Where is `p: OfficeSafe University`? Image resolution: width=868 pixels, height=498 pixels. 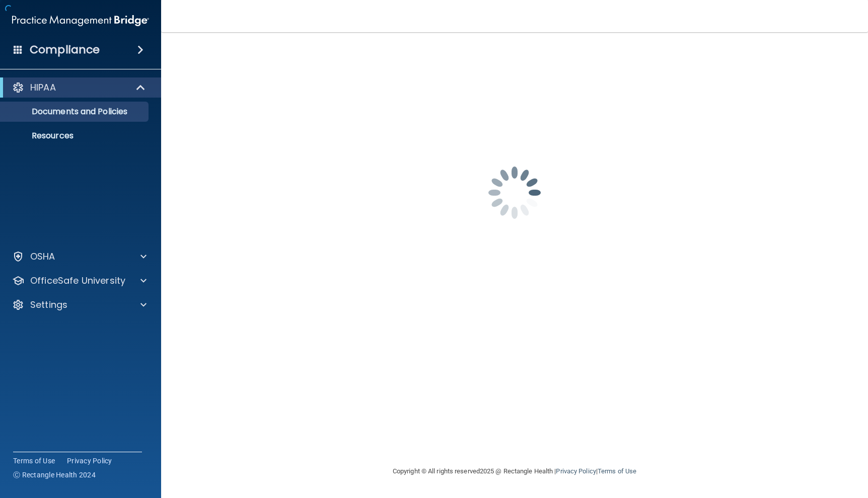 p: OfficeSafe University is located at coordinates (78, 281).